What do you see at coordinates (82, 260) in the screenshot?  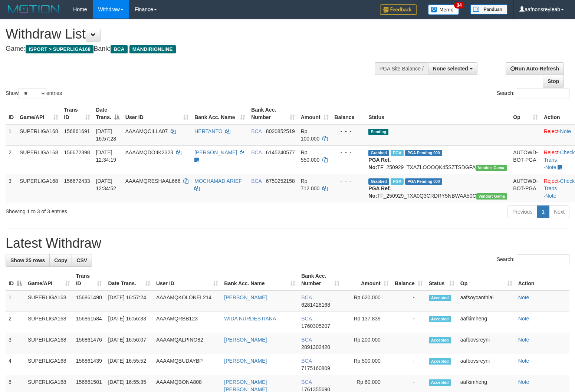 I see `span: CSV` at bounding box center [82, 260].